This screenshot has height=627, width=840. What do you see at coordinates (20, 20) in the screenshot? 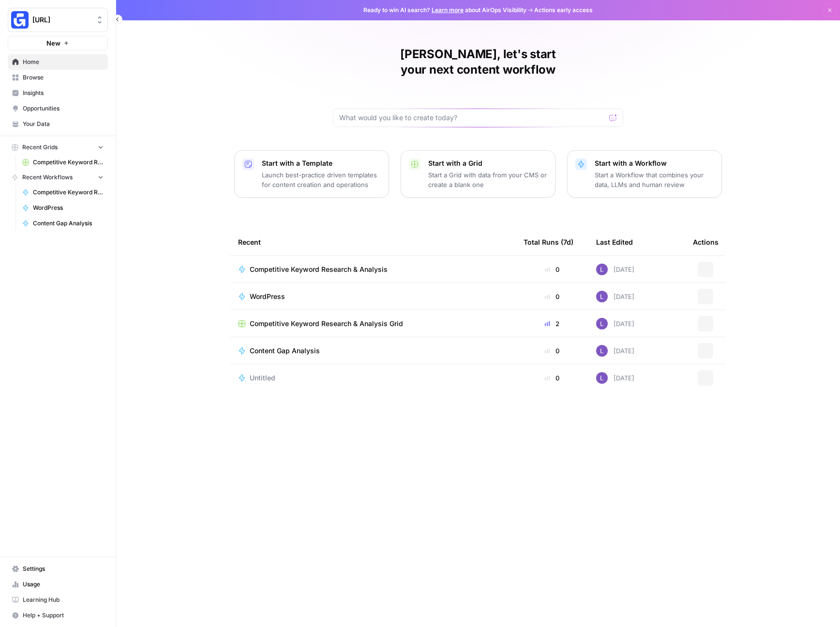
I see `img: Genstore.ai Logo` at bounding box center [20, 20].